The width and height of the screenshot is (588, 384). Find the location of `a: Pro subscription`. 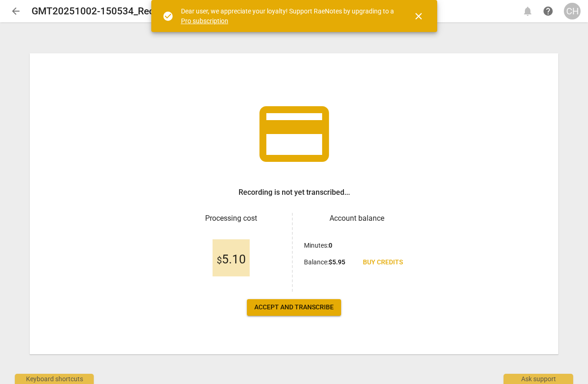

a: Pro subscription is located at coordinates (205, 21).